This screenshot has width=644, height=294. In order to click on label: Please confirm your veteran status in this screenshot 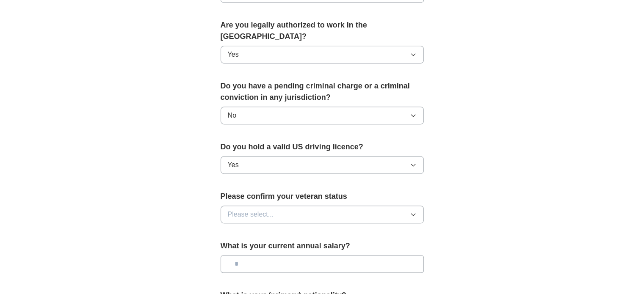, I will do `click(322, 196)`.